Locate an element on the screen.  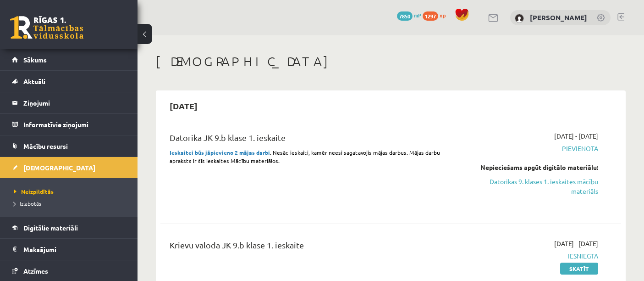
a: Ziņojumi is located at coordinates (69, 103).